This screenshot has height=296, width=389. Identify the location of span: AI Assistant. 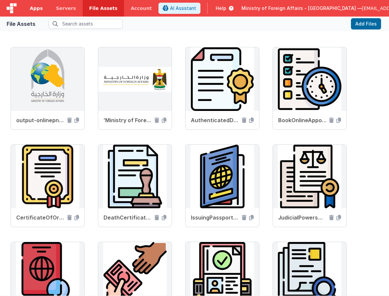
(183, 8).